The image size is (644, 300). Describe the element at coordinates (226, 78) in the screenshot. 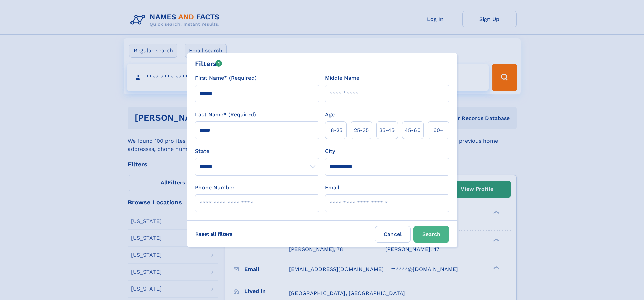

I see `label: First Name* (Required)` at that location.